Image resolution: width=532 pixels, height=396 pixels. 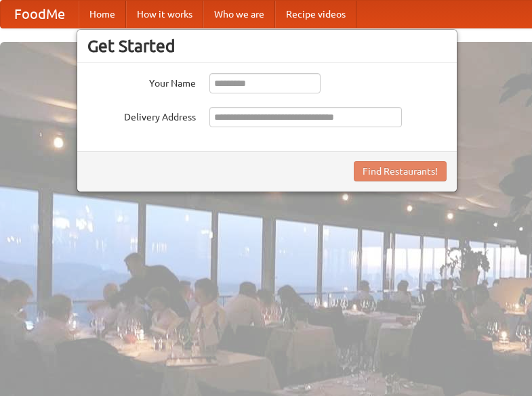 What do you see at coordinates (400, 171) in the screenshot?
I see `button: Find Restaurants!` at bounding box center [400, 171].